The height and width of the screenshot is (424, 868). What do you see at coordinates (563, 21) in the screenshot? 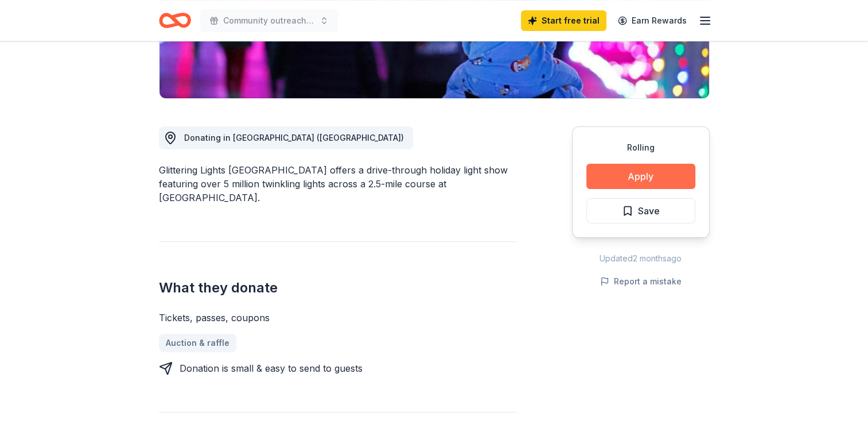
I see `a: Start free trial` at bounding box center [563, 21].